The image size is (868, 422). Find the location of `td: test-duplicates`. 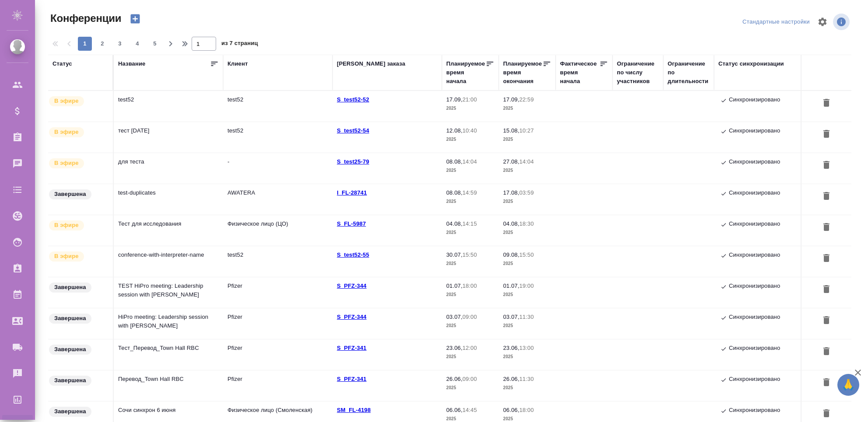

td: test-duplicates is located at coordinates (168, 199).